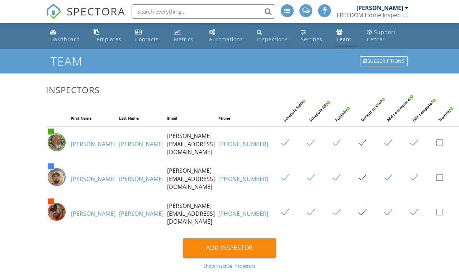 Image resolution: width=459 pixels, height=276 pixels. Describe the element at coordinates (346, 36) in the screenshot. I see `a: Team` at that location.